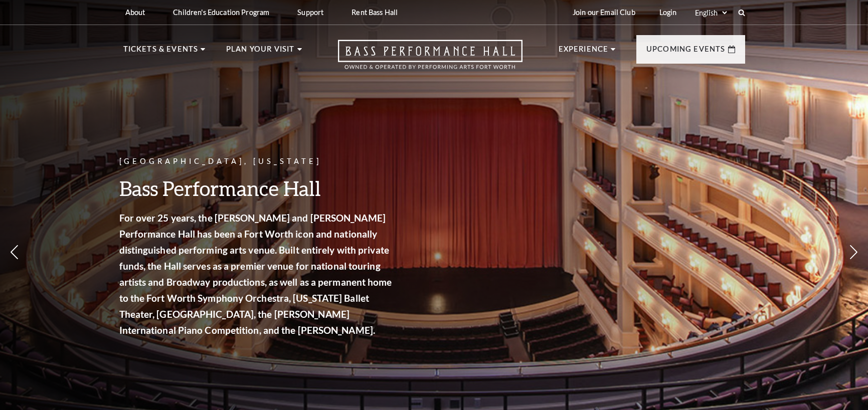 This screenshot has width=868, height=410. What do you see at coordinates (221, 12) in the screenshot?
I see `p: Children's Education Program` at bounding box center [221, 12].